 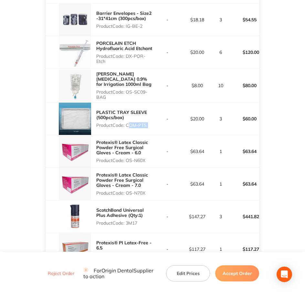 I want to click on p: 6, so click(x=220, y=52).